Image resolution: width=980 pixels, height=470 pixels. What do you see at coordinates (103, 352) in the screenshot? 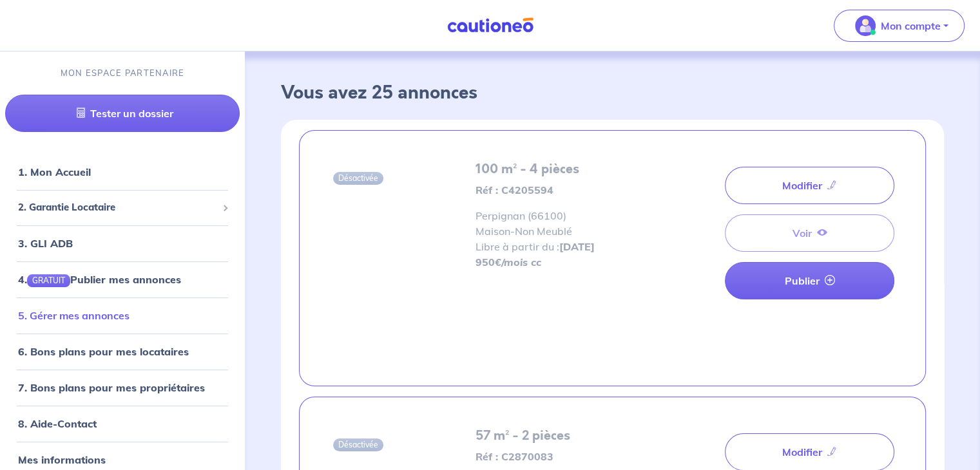
I see `a: 6. Bons plans pour mes locataires` at bounding box center [103, 352].